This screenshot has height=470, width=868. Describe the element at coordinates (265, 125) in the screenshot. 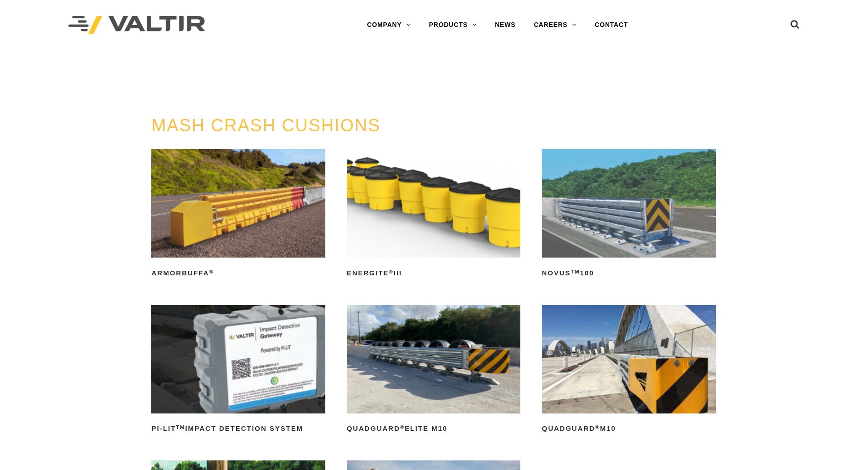

I see `a: MASH CRASH CUSHIONS` at that location.